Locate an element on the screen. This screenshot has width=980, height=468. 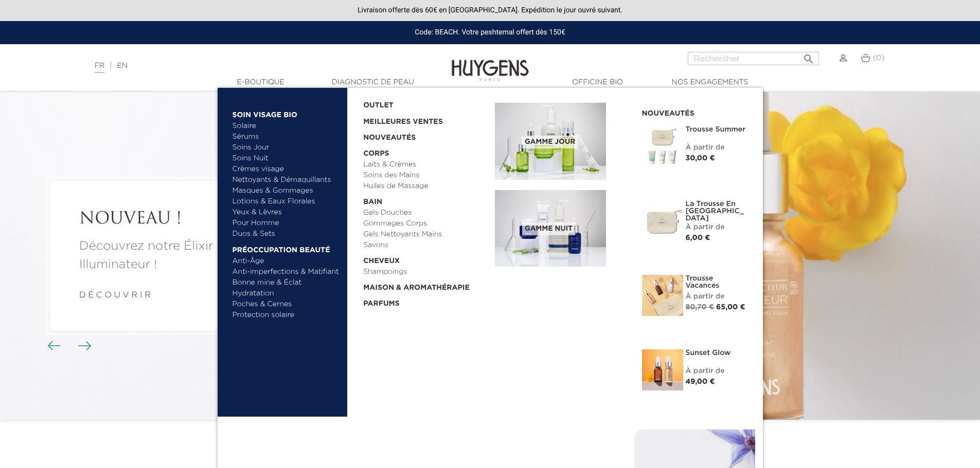
a: Trousse Summer is located at coordinates (716, 130).